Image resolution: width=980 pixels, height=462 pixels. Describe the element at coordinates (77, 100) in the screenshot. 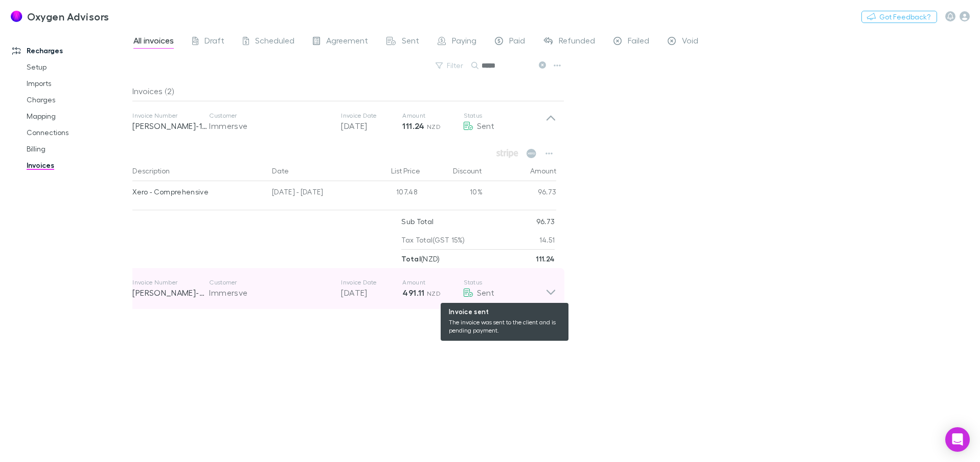

I see `a: Charges` at that location.